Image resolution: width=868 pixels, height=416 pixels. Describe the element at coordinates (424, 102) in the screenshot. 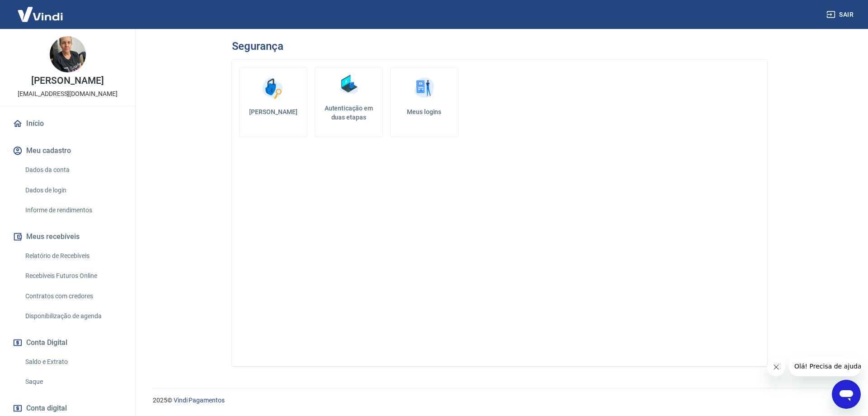

I see `a: Meus logins` at that location.